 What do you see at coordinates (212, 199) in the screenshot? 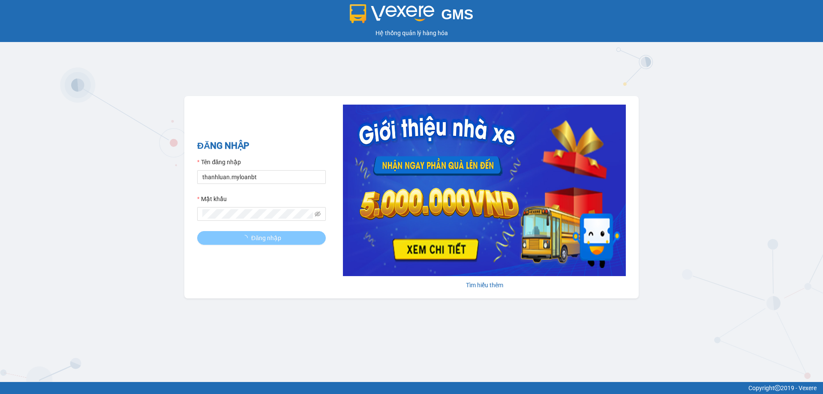
I see `label: Mật khẩu` at bounding box center [212, 199].